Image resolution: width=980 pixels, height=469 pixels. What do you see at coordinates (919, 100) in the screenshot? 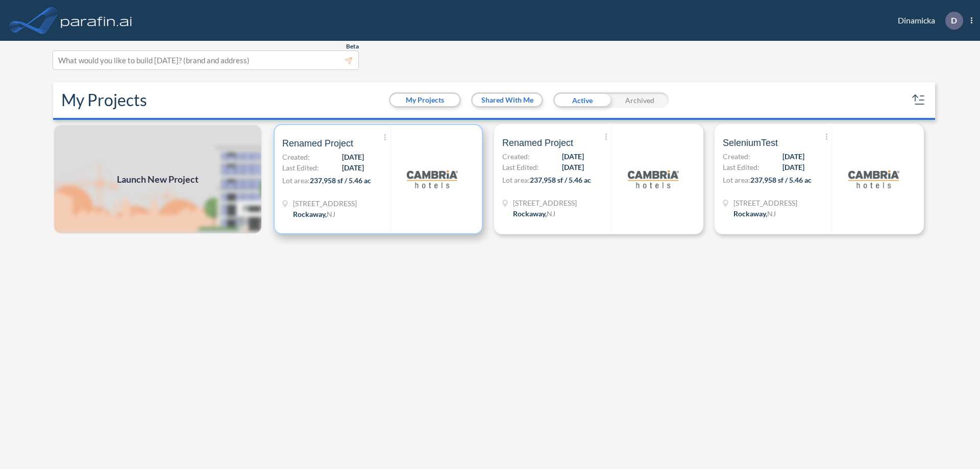
I see `button: sort` at bounding box center [919, 100].